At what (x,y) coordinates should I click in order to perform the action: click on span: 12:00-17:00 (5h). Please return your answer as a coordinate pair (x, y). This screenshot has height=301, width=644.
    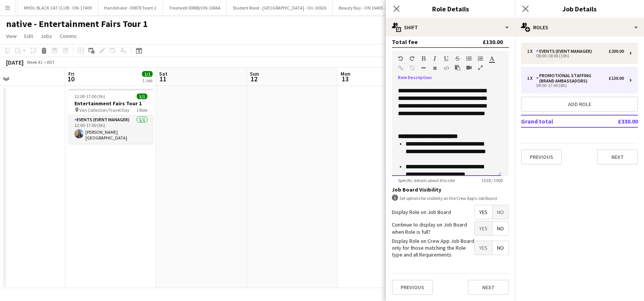
    Looking at the image, I should click on (90, 96).